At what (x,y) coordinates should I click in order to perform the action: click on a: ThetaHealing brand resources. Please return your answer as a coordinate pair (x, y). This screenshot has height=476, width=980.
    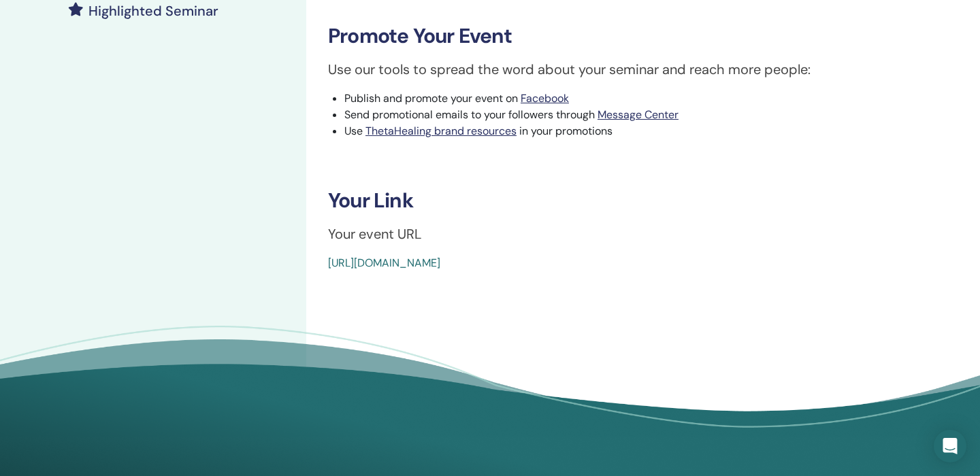
    Looking at the image, I should click on (441, 131).